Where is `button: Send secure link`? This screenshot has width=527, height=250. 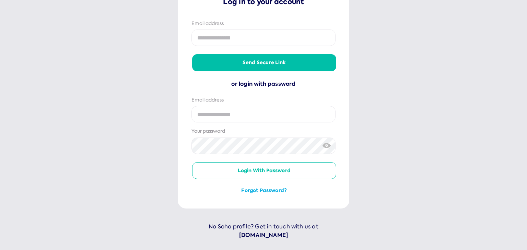 button: Send secure link is located at coordinates (264, 63).